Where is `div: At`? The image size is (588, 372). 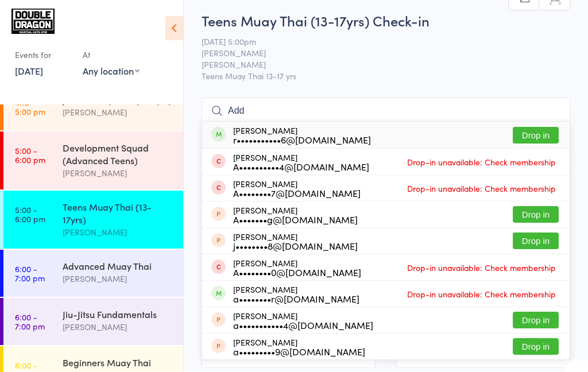
div: At is located at coordinates (111, 54).